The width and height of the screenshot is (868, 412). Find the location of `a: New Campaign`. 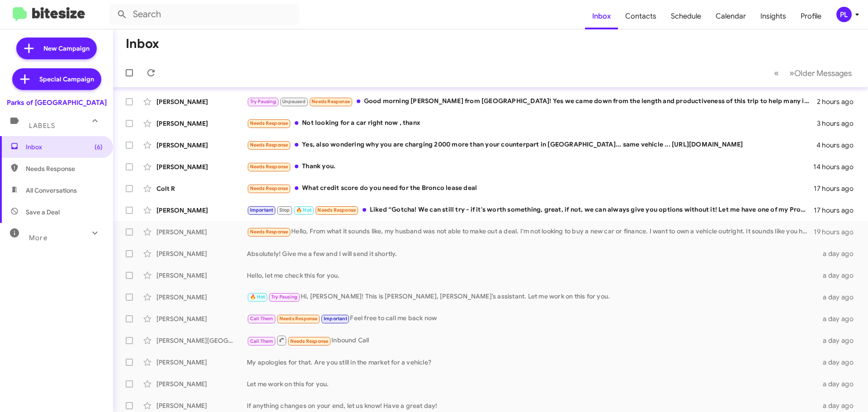

a: New Campaign is located at coordinates (57, 48).